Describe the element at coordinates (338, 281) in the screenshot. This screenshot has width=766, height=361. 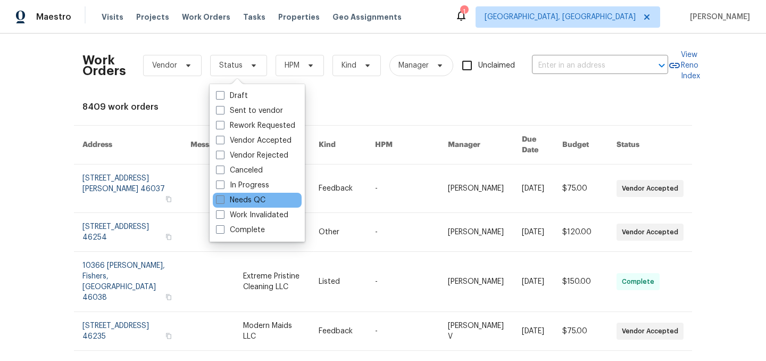
I see `td: Listed` at that location.